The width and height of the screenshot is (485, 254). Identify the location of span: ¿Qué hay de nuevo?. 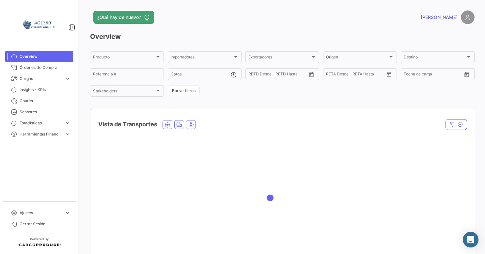
(119, 17).